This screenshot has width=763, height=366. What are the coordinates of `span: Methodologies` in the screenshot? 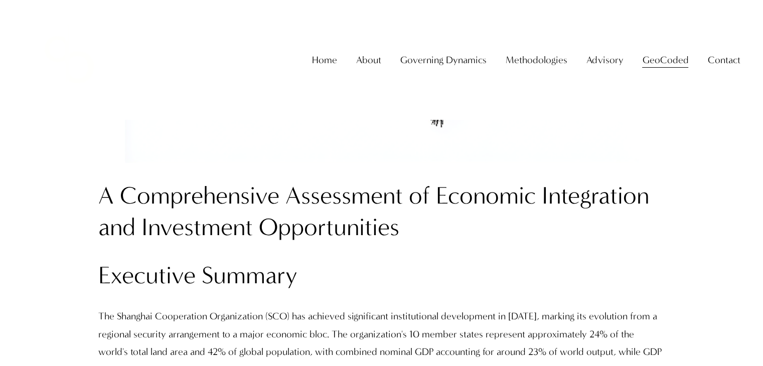 It's located at (536, 60).